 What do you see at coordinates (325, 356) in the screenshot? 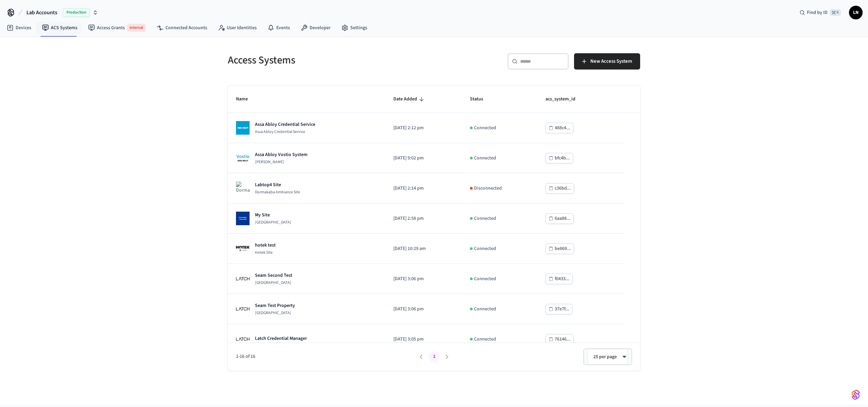
I see `span: 1-16 of 16` at bounding box center [325, 356].